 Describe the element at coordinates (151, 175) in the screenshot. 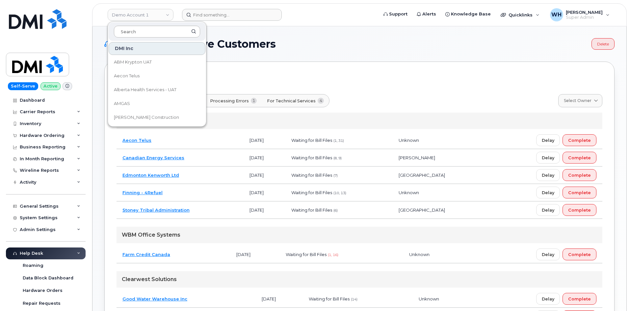

I see `a: Edmonton Kenworth Ltd` at that location.